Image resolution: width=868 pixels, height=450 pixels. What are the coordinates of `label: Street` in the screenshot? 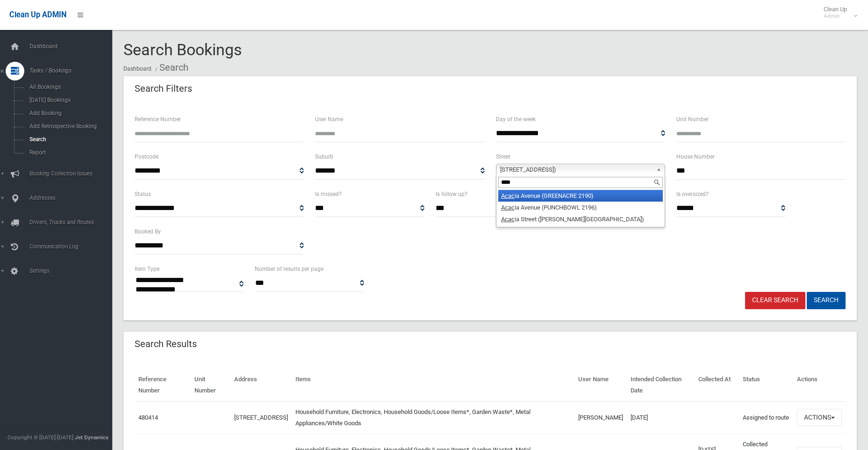 It's located at (503, 157).